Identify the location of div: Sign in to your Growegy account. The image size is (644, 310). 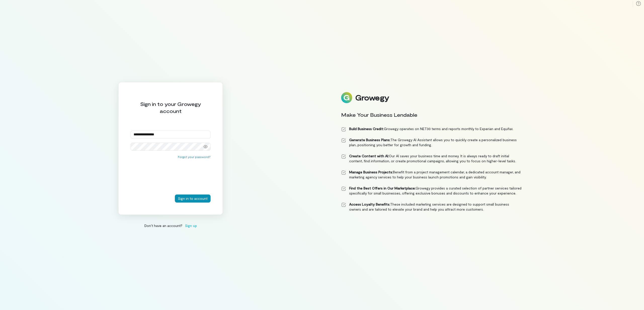
(171, 108).